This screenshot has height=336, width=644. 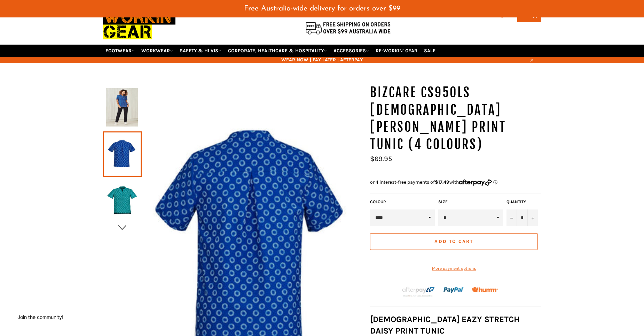 I want to click on span: Add to Cart, so click(x=453, y=241).